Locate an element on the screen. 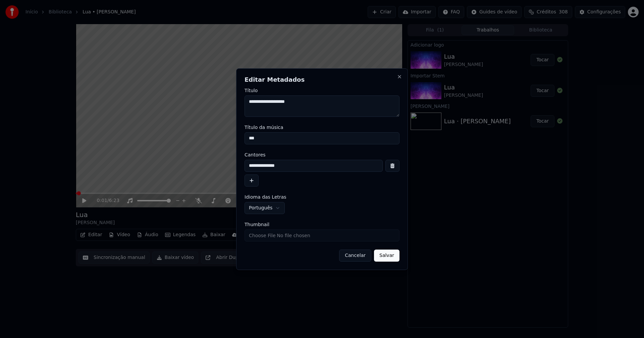  label: Título is located at coordinates (322, 91).